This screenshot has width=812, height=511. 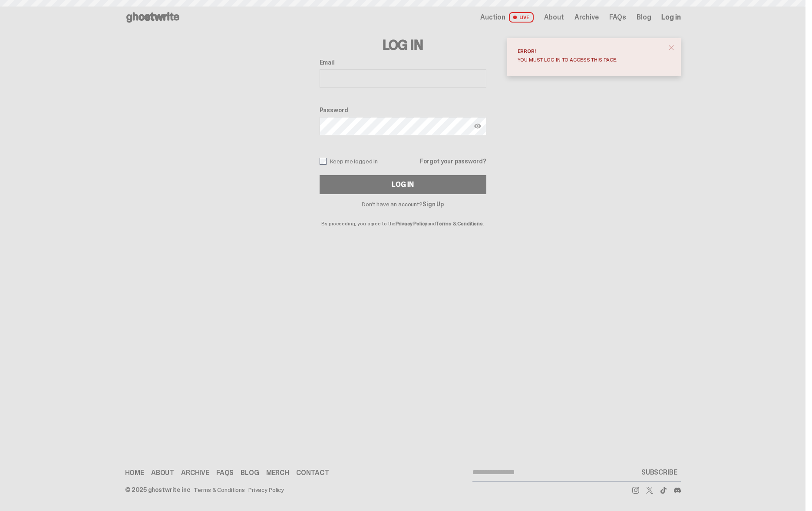 What do you see at coordinates (453, 161) in the screenshot?
I see `a: Forgot your password?` at bounding box center [453, 161].